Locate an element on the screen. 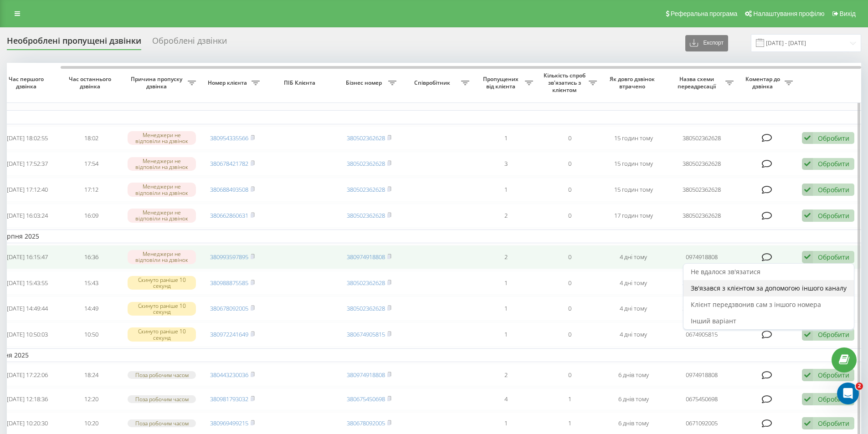 This screenshot has height=434, width=868. a: 380688493508 is located at coordinates (229, 190).